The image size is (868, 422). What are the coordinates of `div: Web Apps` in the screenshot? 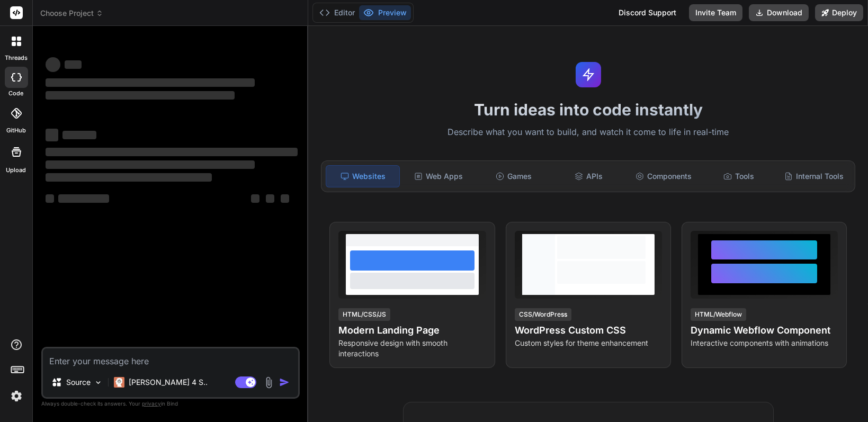 It's located at (439, 176).